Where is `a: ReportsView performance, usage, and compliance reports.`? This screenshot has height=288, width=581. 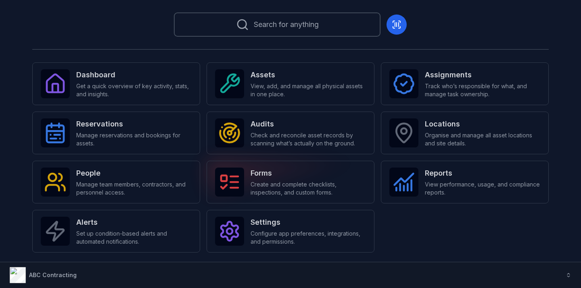
a: ReportsView performance, usage, and compliance reports. is located at coordinates (465, 182).